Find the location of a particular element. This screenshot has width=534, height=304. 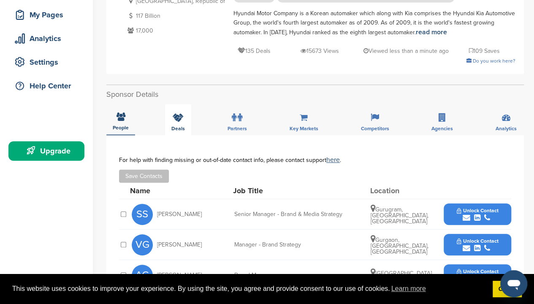

span: People is located at coordinates (121, 128).